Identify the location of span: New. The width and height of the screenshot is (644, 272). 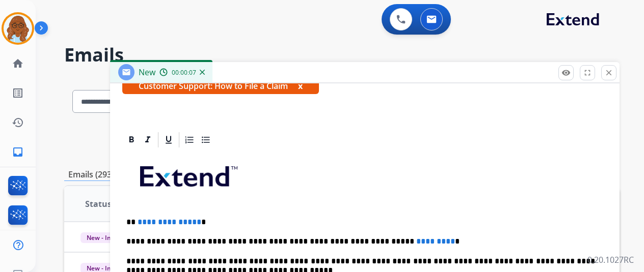
(147, 72).